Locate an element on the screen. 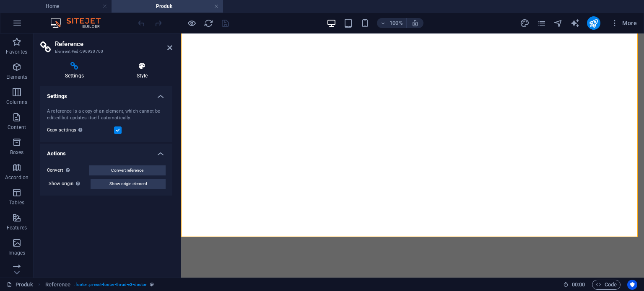 The height and width of the screenshot is (291, 644). button: Usercentrics is located at coordinates (632, 285).